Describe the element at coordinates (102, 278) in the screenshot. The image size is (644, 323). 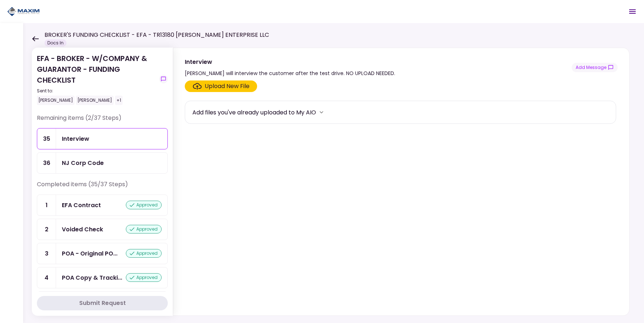
I see `a: 4POA Copy & Tracking Receiptapproved` at that location.